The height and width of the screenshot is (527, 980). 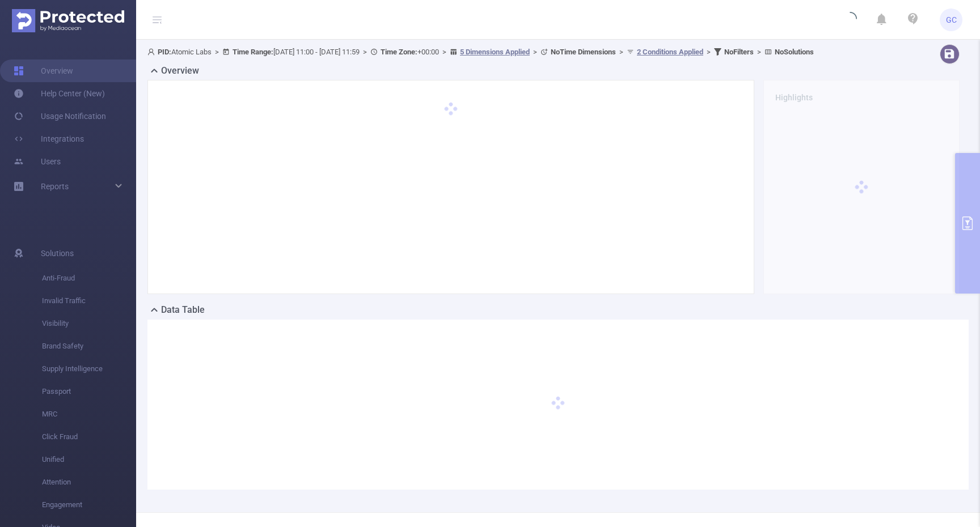 What do you see at coordinates (253, 51) in the screenshot?
I see `b: Time Range:` at bounding box center [253, 51].